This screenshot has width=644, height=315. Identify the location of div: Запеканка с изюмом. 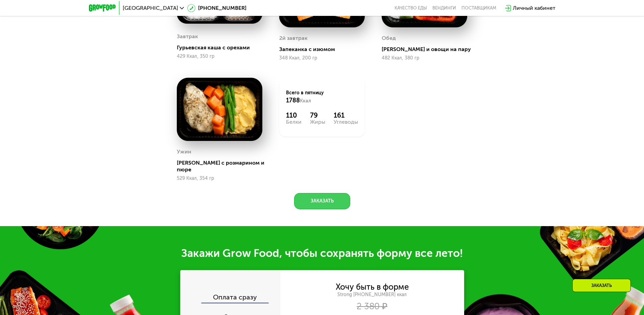
(324, 50).